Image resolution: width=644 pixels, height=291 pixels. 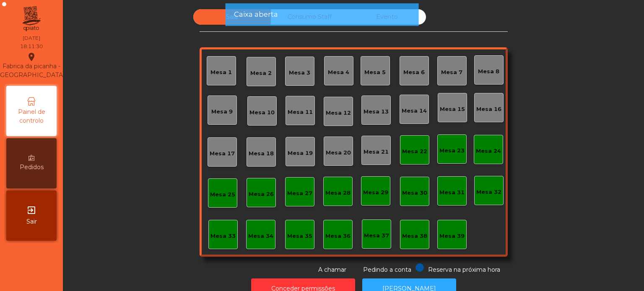 I want to click on span: Pedidos, so click(x=31, y=167).